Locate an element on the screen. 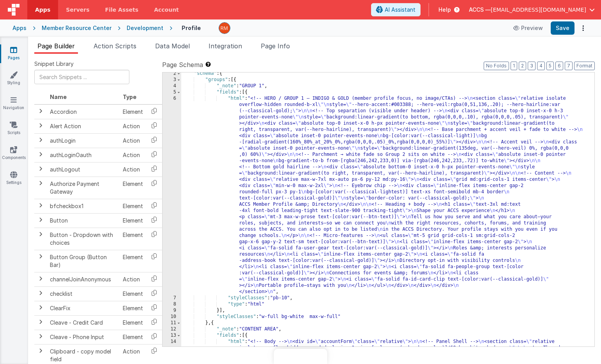 This screenshot has width=601, height=364. span: Help is located at coordinates (445, 10).